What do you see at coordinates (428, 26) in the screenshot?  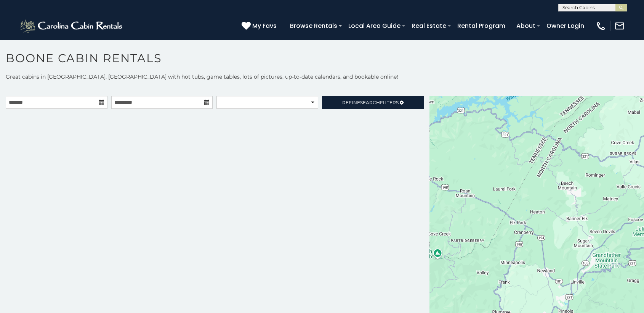 I see `a: Real Estate` at bounding box center [428, 26].